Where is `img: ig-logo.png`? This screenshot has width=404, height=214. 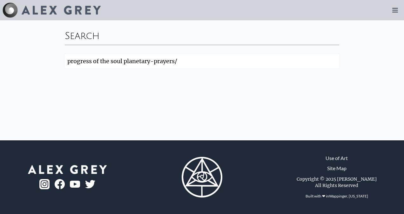 img: ig-logo.png is located at coordinates (44, 184).